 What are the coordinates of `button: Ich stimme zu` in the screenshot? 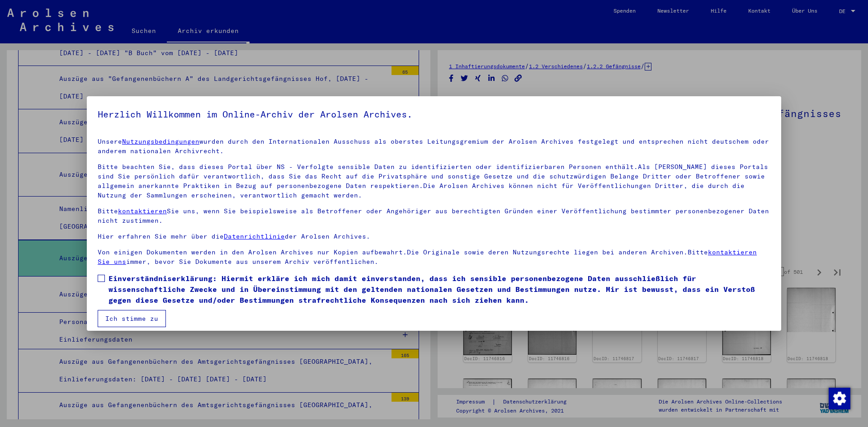 It's located at (131, 319).